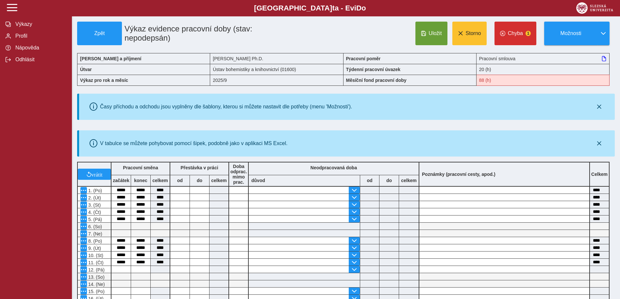 This screenshot has height=299, width=620. What do you see at coordinates (364, 59) in the screenshot?
I see `b: Pracovní poměr` at bounding box center [364, 59].